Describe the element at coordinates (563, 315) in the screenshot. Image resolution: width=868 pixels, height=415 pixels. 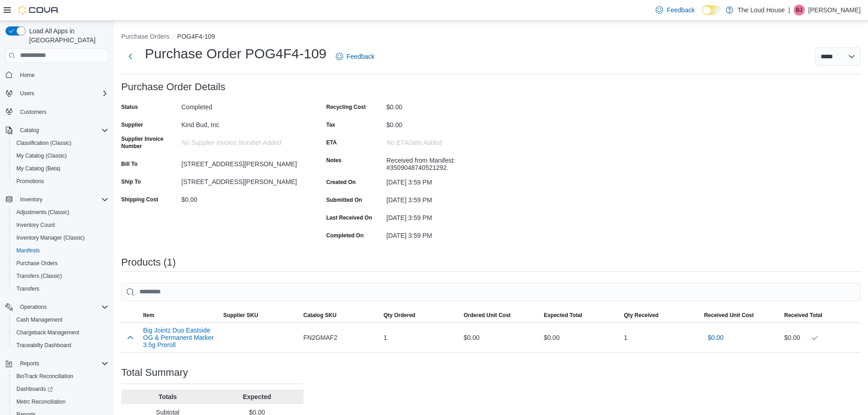
I see `span: Expected Total` at that location.